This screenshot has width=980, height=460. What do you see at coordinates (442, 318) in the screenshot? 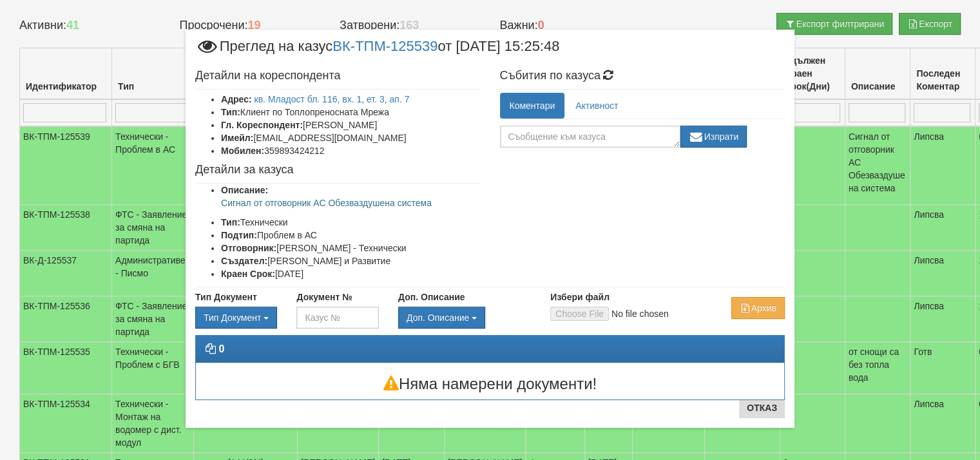
I see `button: Доп. Описание` at bounding box center [442, 318].